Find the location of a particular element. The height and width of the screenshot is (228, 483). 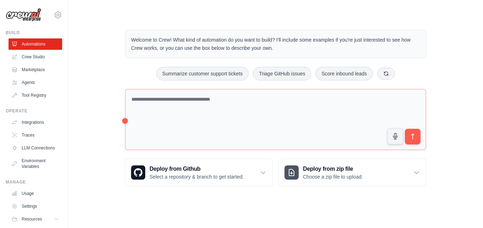

a: Traces is located at coordinates (35, 135).